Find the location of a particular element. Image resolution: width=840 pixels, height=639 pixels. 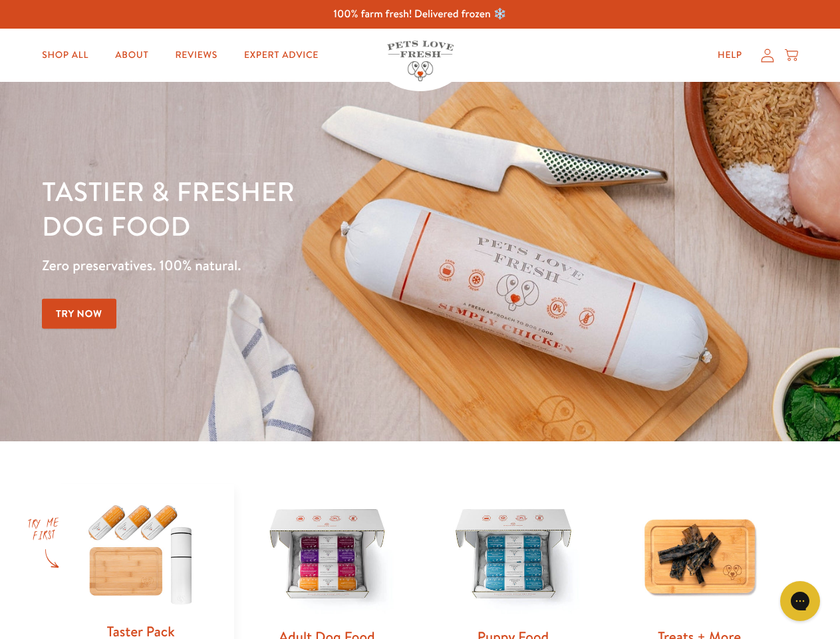

a: Expert Advice is located at coordinates (281, 55).